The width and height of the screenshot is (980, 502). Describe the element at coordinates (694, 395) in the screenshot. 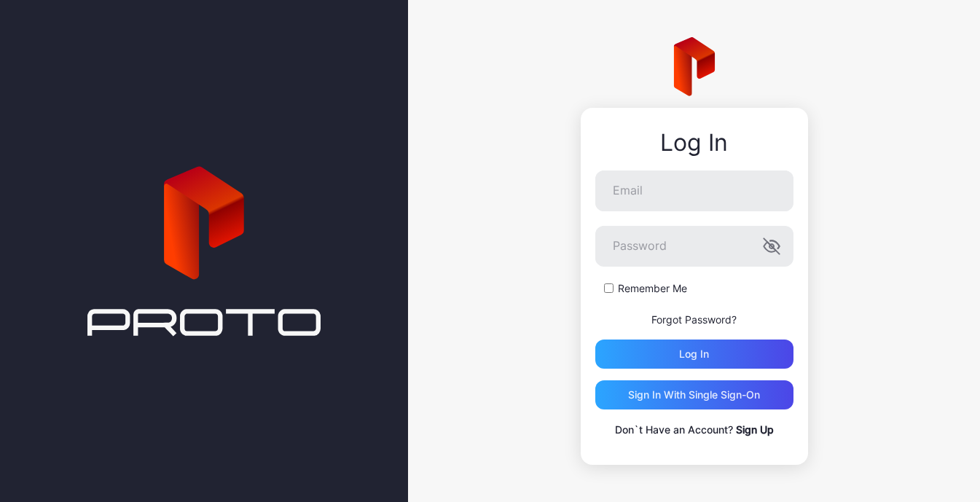

I see `button: Sign in With Single Sign-On` at that location.